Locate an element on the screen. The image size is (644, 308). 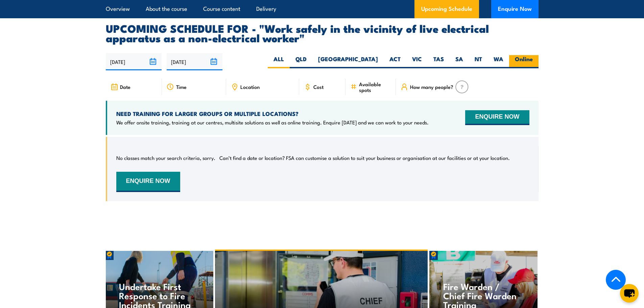
p: We offer onsite training, training at our centres, multisite solutions as well as online training... is located at coordinates (272, 123).